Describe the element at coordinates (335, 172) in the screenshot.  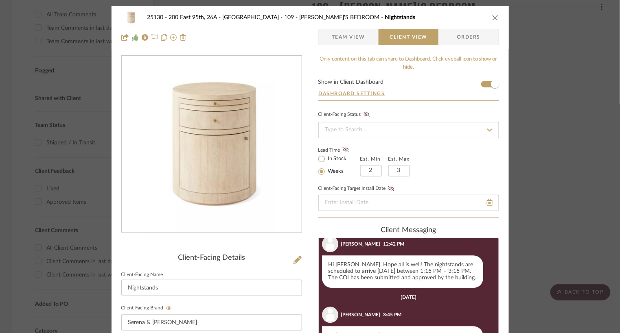
I see `label: Weeks` at that location.